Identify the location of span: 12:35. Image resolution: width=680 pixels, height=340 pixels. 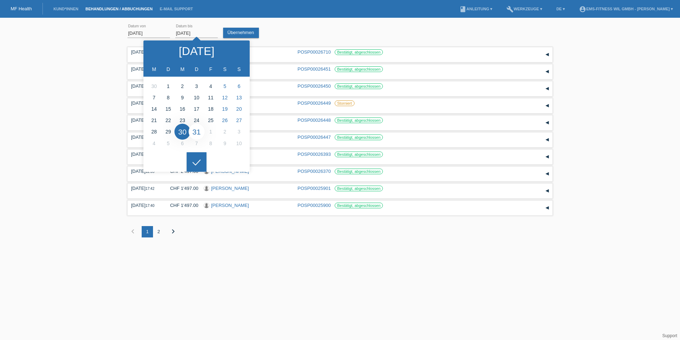
(150, 171).